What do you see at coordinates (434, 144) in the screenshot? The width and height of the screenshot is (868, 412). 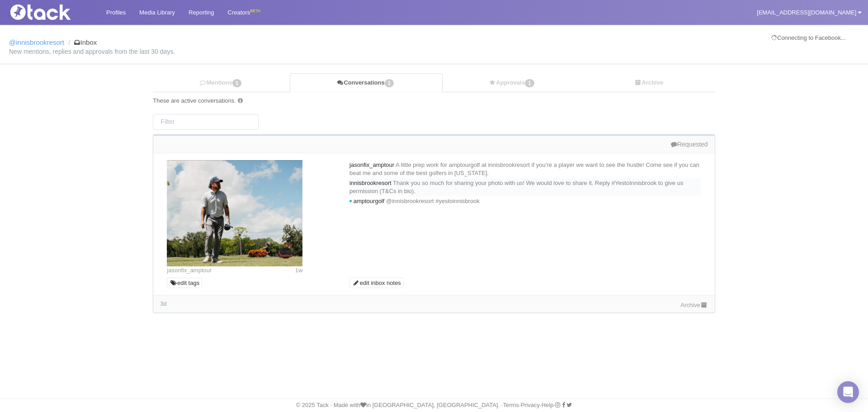 I see `div: Requested` at bounding box center [434, 144].